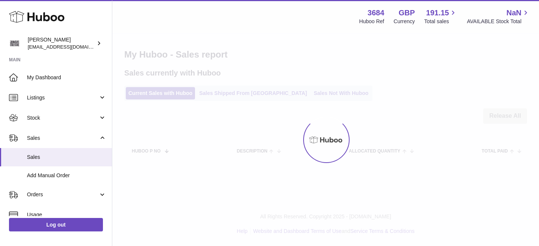 The width and height of the screenshot is (539, 246). What do you see at coordinates (372, 21) in the screenshot?
I see `div: Huboo Ref` at bounding box center [372, 21].